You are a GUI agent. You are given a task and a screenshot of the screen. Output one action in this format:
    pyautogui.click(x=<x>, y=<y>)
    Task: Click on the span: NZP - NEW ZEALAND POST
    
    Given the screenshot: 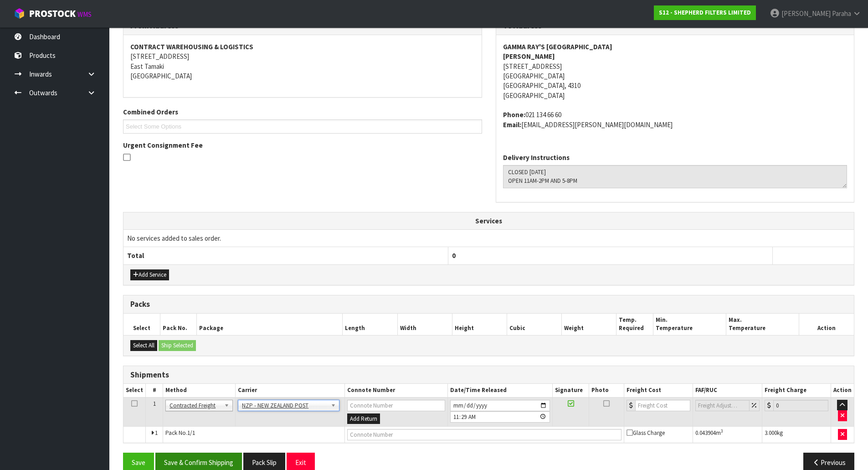 What is the action you would take?
    pyautogui.click(x=285, y=406)
    